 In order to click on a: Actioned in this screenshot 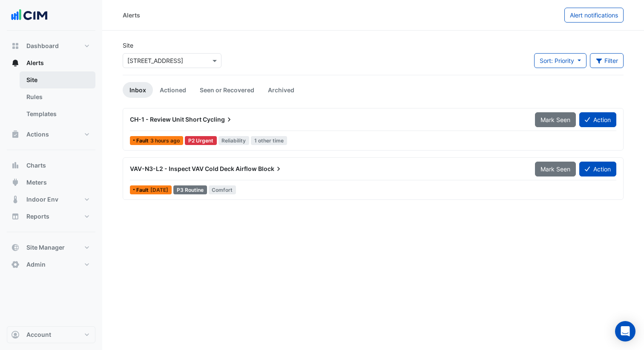, I will do `click(173, 90)`.